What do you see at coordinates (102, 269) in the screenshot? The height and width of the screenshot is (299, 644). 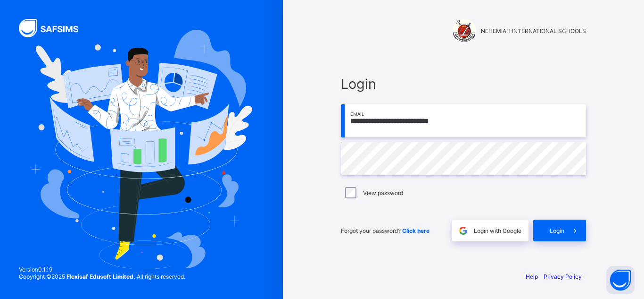 I see `span: Version 0.1.19` at bounding box center [102, 269].